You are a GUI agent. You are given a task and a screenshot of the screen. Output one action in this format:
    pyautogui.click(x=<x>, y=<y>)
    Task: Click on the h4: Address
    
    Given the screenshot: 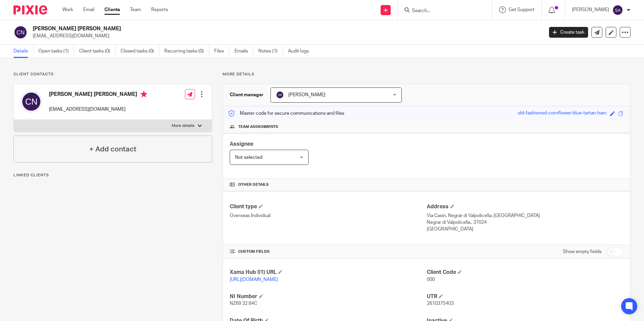 What is the action you would take?
    pyautogui.click(x=525, y=206)
    